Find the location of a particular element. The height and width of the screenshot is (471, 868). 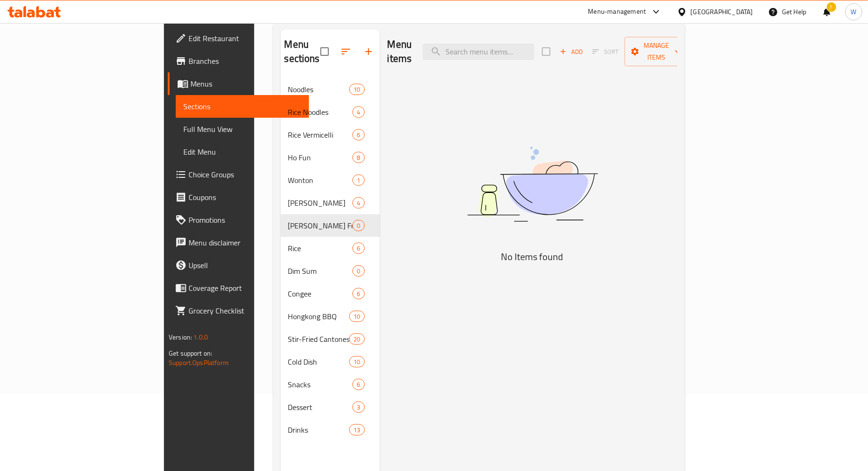

span: Promotions is located at coordinates (245, 220).